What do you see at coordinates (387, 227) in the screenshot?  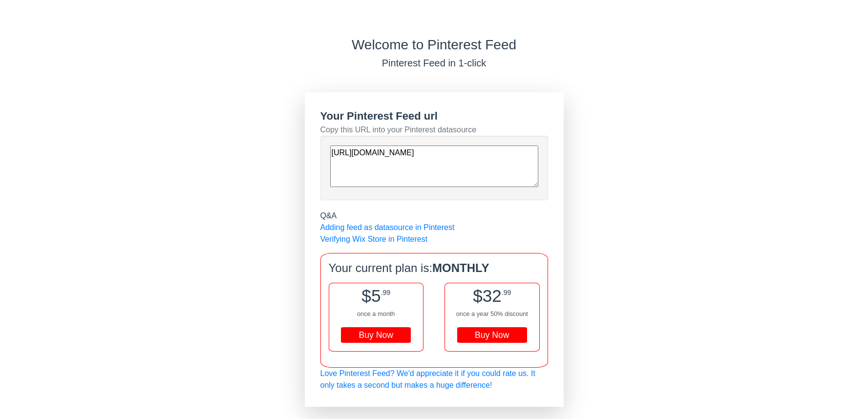 I see `a: Adding feed as datasource in Pinterest` at bounding box center [387, 227].